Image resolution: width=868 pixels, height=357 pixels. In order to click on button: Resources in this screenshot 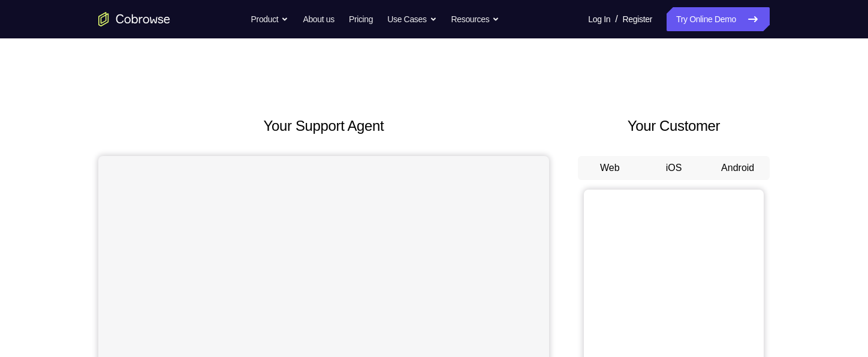, I will do `click(475, 19)`.